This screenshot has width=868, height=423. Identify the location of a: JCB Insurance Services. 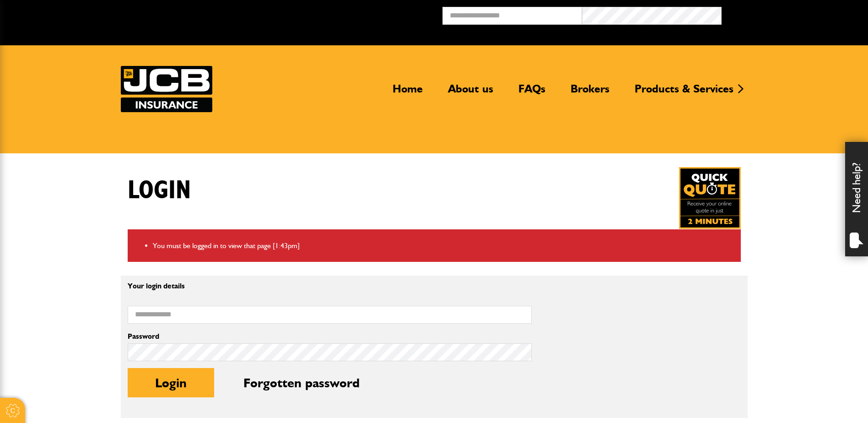
(167, 89).